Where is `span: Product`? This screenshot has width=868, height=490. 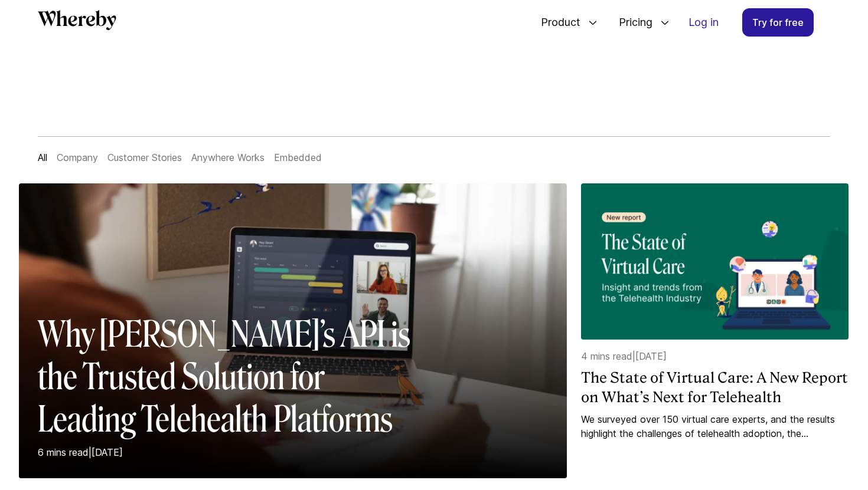
span: Product is located at coordinates (556, 22).